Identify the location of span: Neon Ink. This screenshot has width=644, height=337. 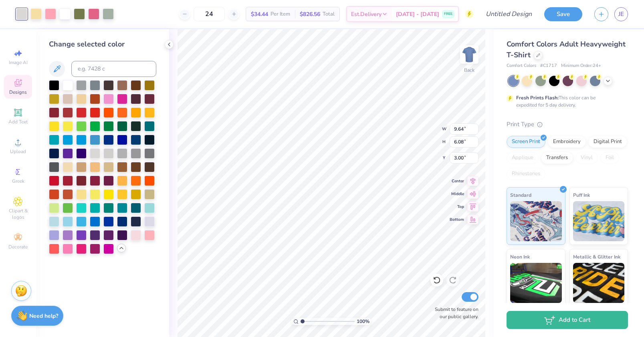
(520, 256).